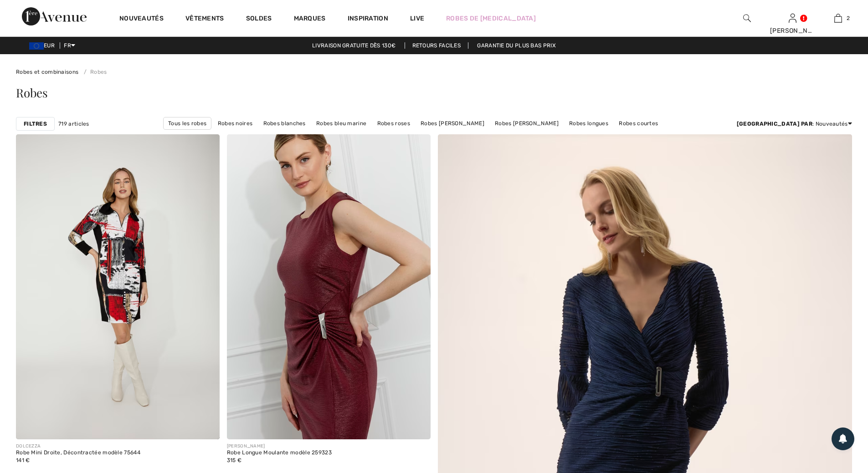 This screenshot has width=868, height=473. What do you see at coordinates (94, 72) in the screenshot?
I see `a: Robes` at bounding box center [94, 72].